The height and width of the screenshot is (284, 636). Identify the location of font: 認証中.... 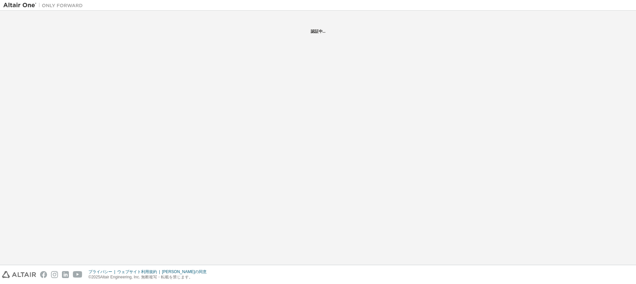
(318, 31).